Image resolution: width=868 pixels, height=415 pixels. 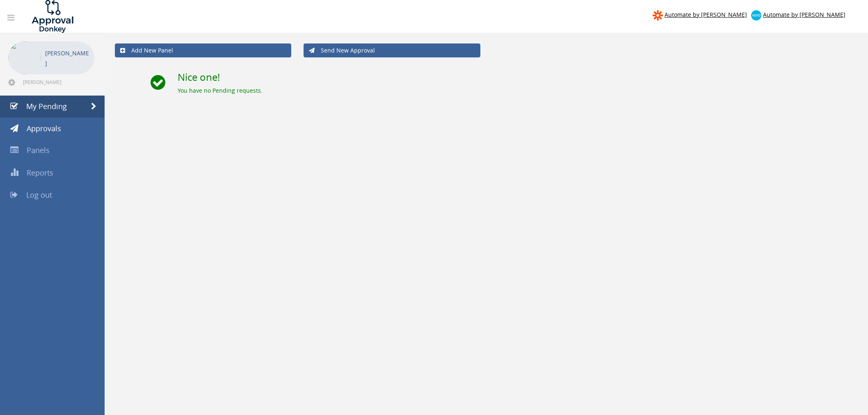 I want to click on img: xero-logo.png, so click(x=756, y=16).